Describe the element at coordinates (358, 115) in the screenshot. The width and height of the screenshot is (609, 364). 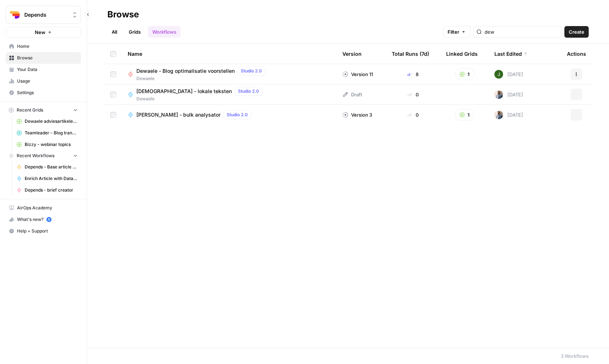
I see `div: Version 3` at that location.